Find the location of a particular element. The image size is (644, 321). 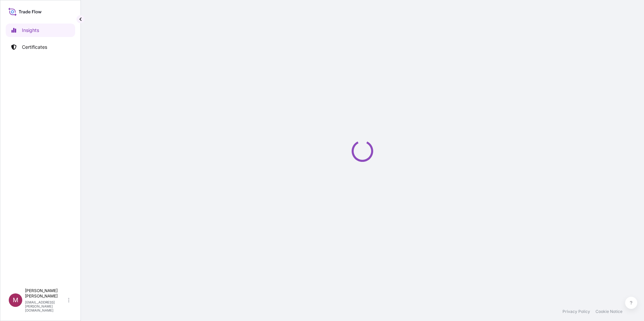

a: Cookie Notice is located at coordinates (609, 312).